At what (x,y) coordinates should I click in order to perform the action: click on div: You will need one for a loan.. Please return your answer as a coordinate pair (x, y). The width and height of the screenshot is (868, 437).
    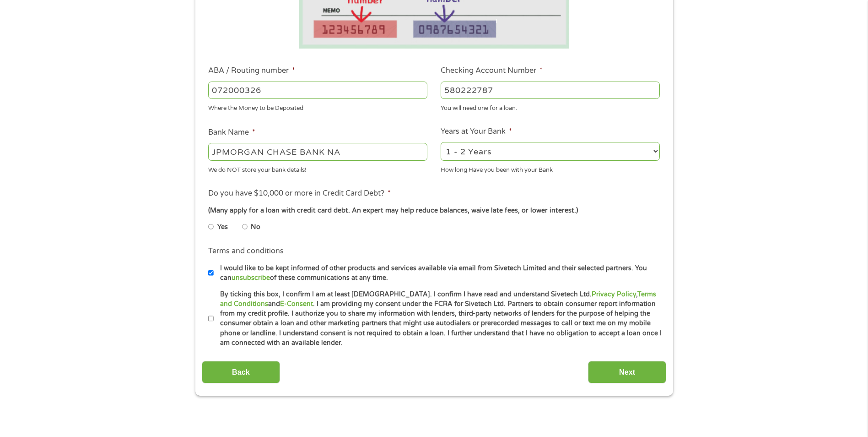
    Looking at the image, I should click on (550, 107).